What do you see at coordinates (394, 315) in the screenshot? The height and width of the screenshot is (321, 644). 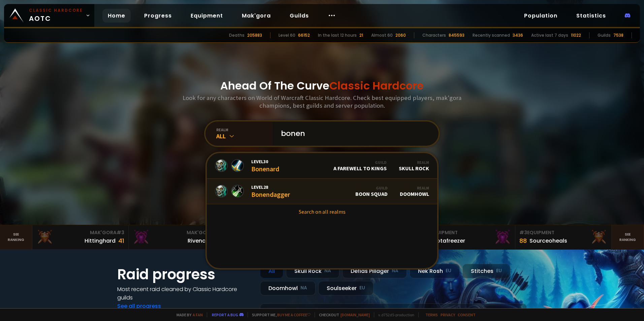 I see `span: v. d752d5 - production` at bounding box center [394, 315].